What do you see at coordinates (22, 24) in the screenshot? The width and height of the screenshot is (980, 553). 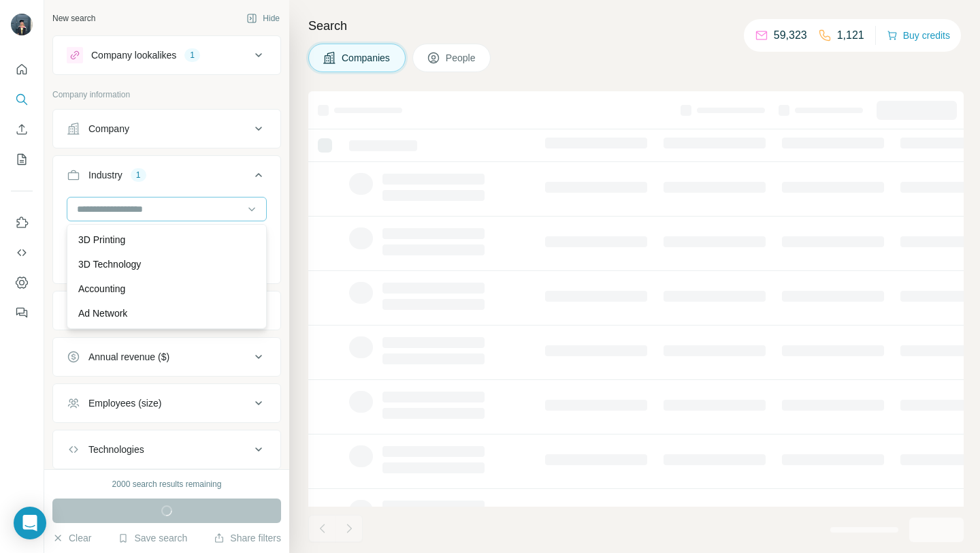 I see `img: Avatar` at bounding box center [22, 24].